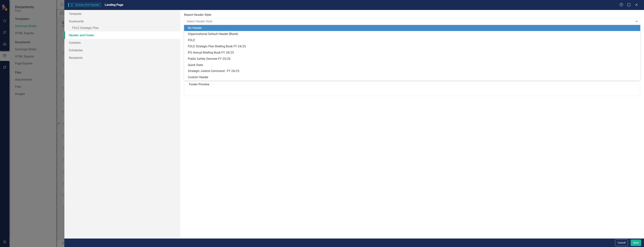 The height and width of the screenshot is (247, 644). I want to click on a: Schedules, so click(122, 50).